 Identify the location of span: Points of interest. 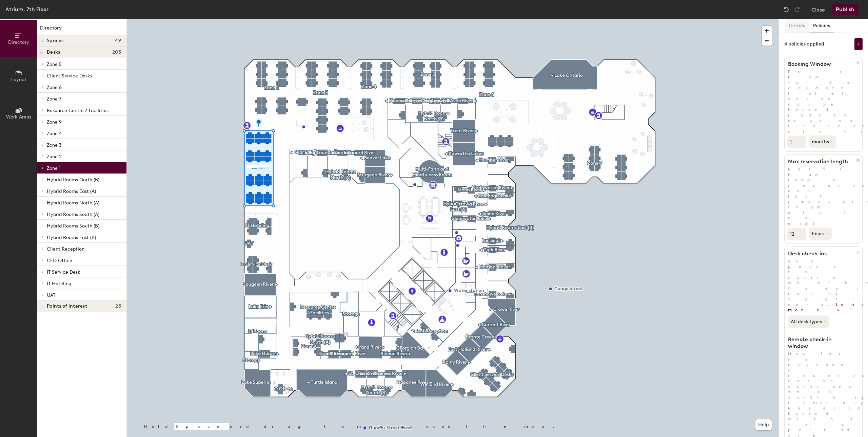
(67, 306).